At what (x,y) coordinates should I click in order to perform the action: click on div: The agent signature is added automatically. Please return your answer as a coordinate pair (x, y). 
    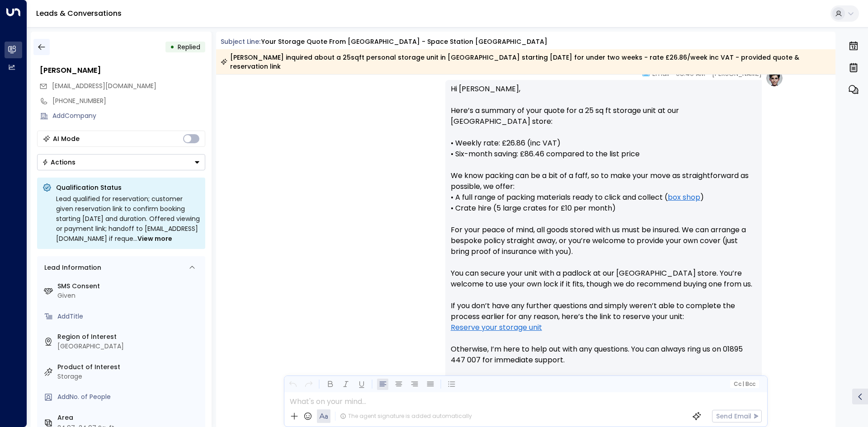
    Looking at the image, I should click on (406, 416).